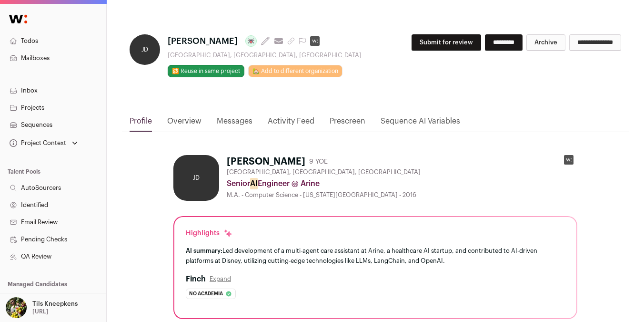  What do you see at coordinates (347, 123) in the screenshot?
I see `a: Prescreen` at bounding box center [347, 123].